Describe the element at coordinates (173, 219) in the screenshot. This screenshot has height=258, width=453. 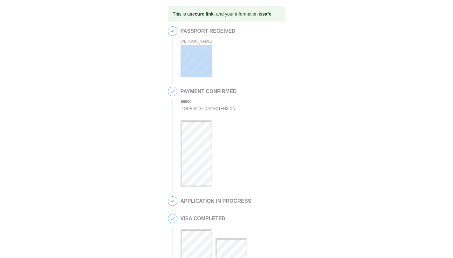
I see `span: 4` at that location.